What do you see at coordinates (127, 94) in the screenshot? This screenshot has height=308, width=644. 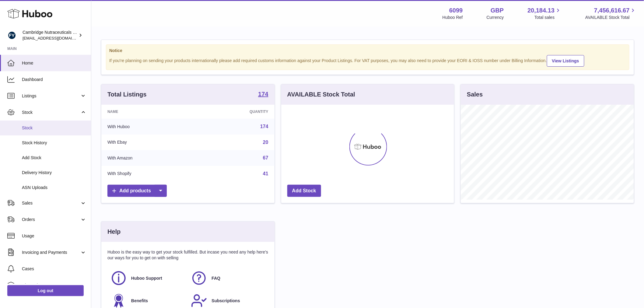 I see `h3: Total Listings` at bounding box center [127, 94].